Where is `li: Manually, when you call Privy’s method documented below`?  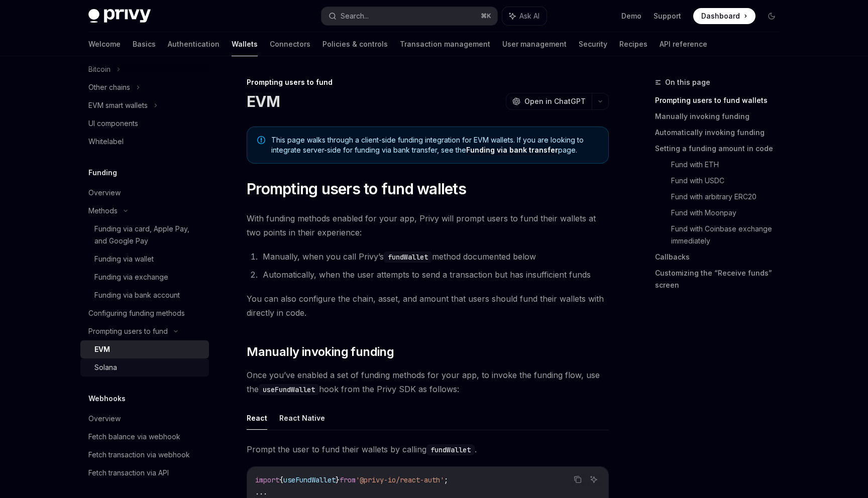
li: Manually, when you call Privy’s method documented below is located at coordinates (434, 257).